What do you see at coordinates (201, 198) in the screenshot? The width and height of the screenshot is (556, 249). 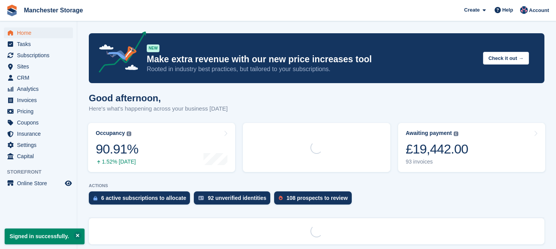 I see `img: verify_identity-adf6edd0f0f0b5bbfe63781bf79b02c33cf7c696d77639b501bdc392416b5a36.svg` at bounding box center [201, 198].